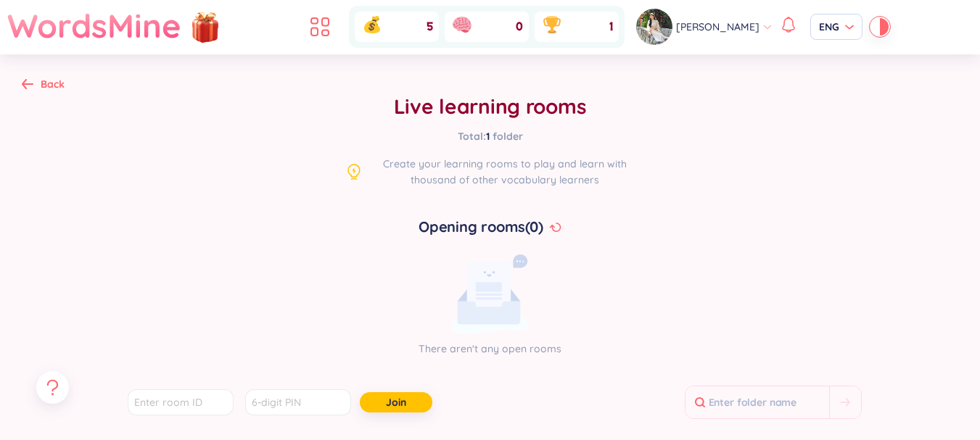  What do you see at coordinates (430, 27) in the screenshot?
I see `span: 5` at bounding box center [430, 27].